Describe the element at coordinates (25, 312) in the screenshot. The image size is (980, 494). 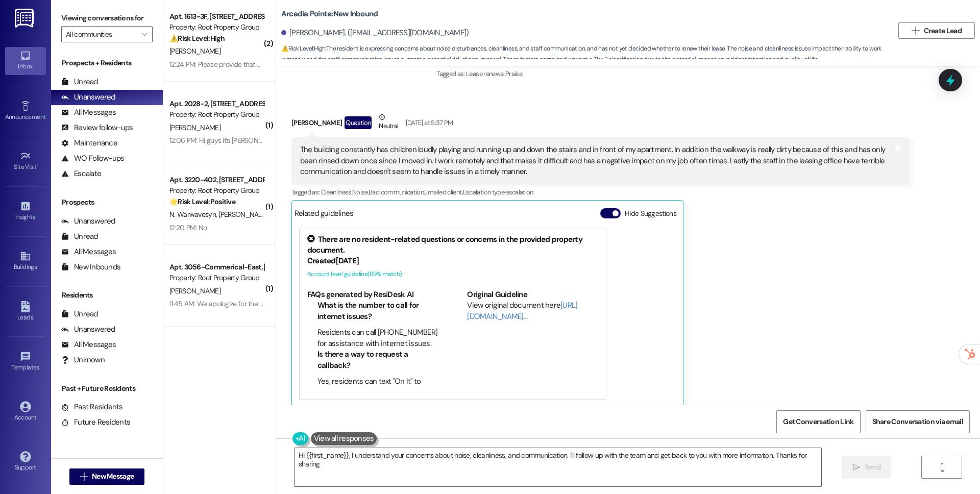
I see `a: Leads` at that location.